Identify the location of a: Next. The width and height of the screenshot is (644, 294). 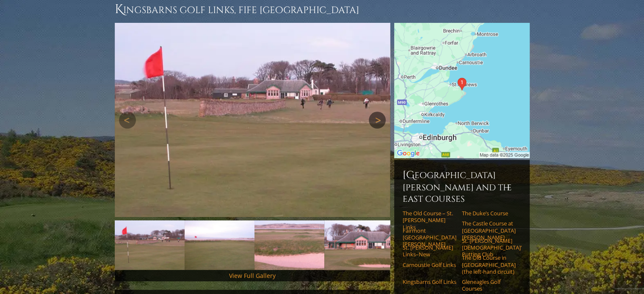
(378, 120).